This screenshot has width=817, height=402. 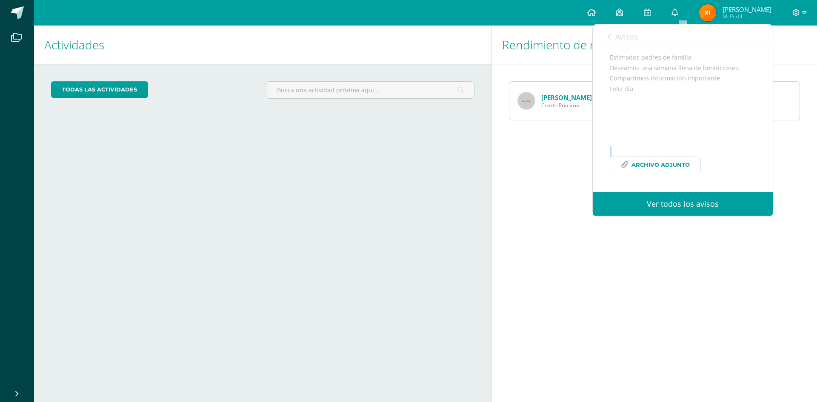 What do you see at coordinates (683, 204) in the screenshot?
I see `a: Ver todos los avisos` at bounding box center [683, 204].